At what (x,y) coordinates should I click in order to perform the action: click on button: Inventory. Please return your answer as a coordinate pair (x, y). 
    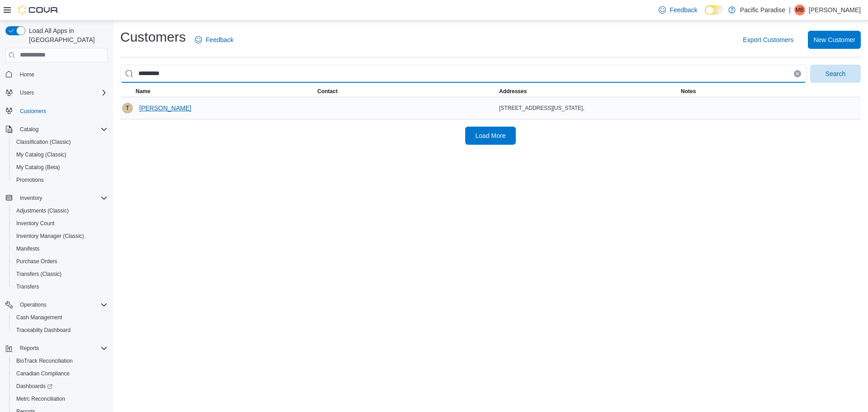
    Looking at the image, I should click on (30, 198).